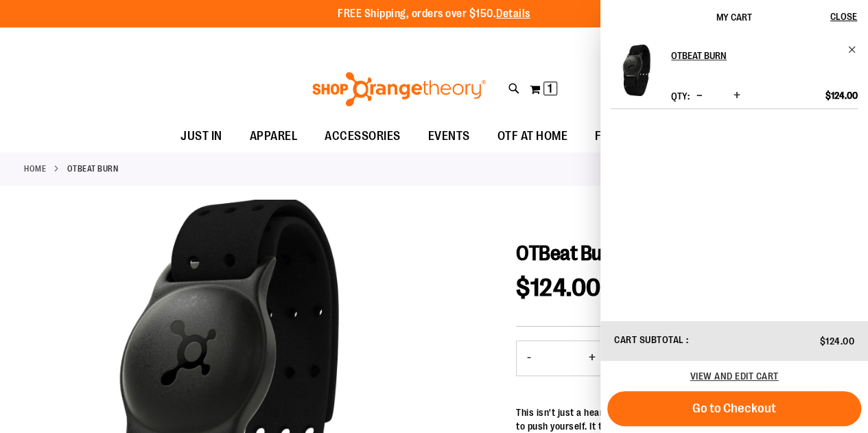 This screenshot has width=868, height=433. What do you see at coordinates (734, 376) in the screenshot?
I see `a: View and edit cart` at bounding box center [734, 376].